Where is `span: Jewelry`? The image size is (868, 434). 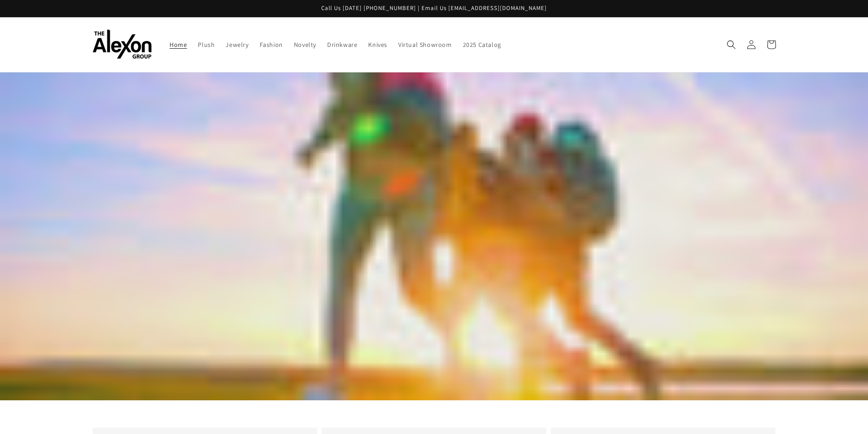
span: Jewelry is located at coordinates (237, 45).